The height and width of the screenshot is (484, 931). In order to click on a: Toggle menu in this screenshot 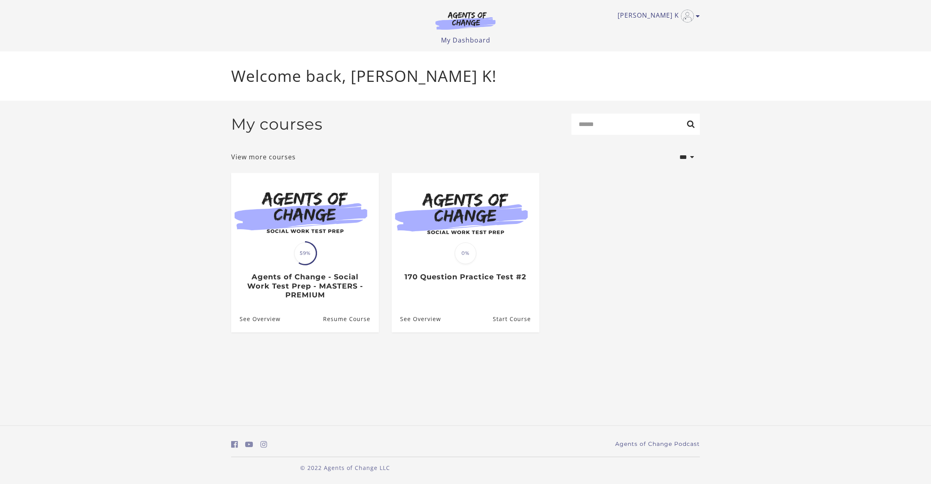, I will do `click(657, 16)`.